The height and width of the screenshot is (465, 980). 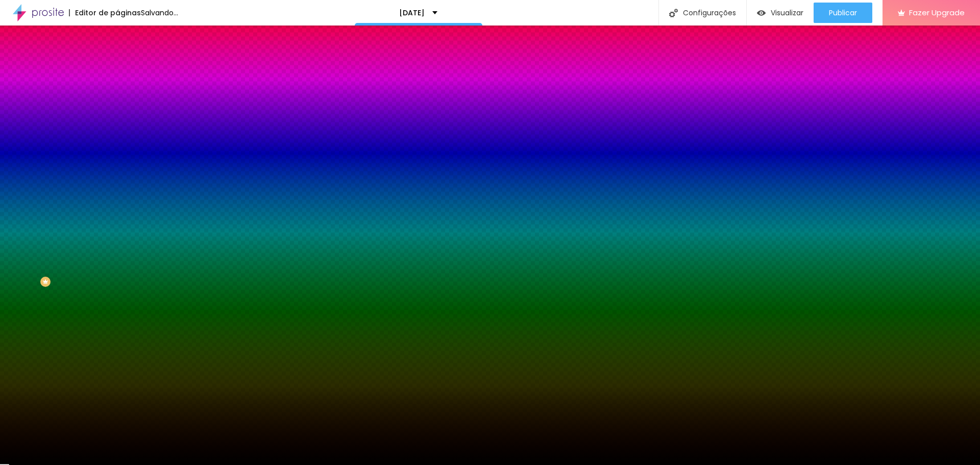 I want to click on span: Publicar, so click(x=843, y=13).